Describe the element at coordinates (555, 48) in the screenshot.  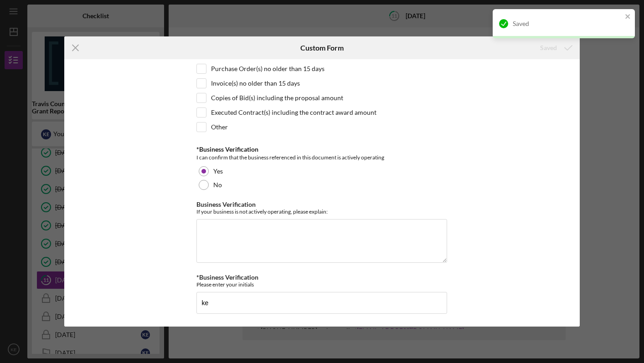
I see `button: Saved` at that location.